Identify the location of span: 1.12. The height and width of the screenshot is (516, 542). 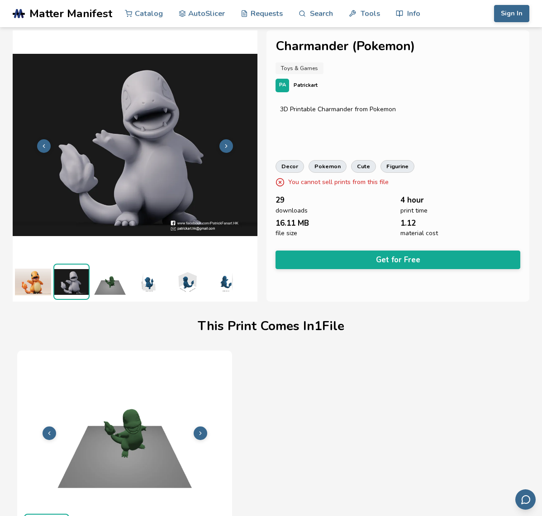
(408, 223).